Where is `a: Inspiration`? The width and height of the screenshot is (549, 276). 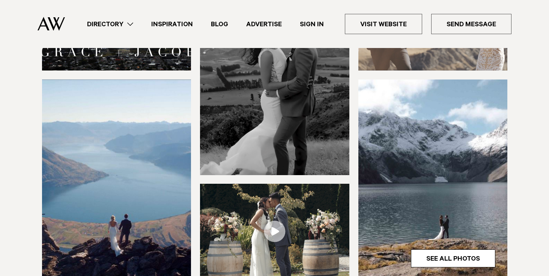 a: Inspiration is located at coordinates (172, 24).